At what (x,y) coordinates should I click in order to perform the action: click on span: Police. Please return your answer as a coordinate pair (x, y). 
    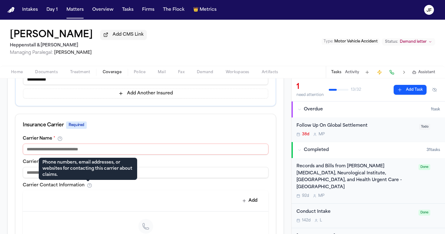
    Looking at the image, I should click on (140, 72).